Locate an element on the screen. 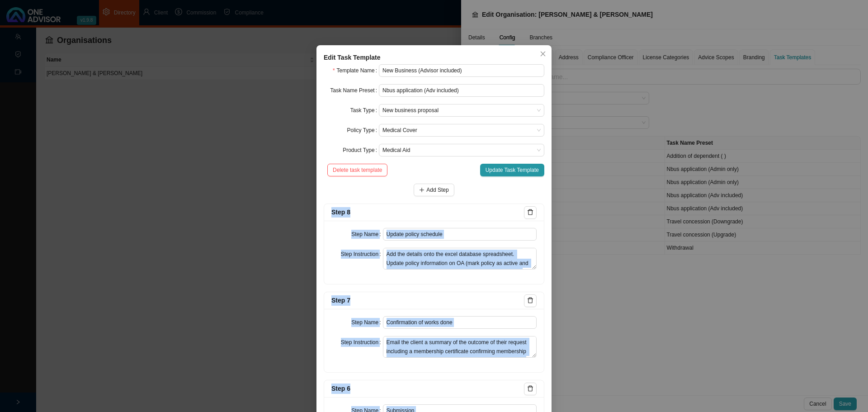 The width and height of the screenshot is (868, 412). div: Step 7 is located at coordinates (428, 300).